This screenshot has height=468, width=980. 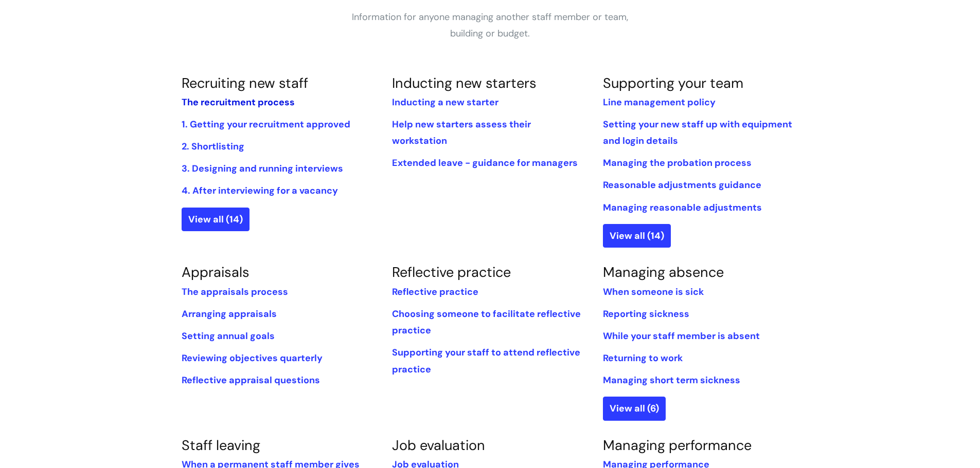 What do you see at coordinates (698, 133) in the screenshot?
I see `a: Setting your new staff up with equipment and login details` at bounding box center [698, 133].